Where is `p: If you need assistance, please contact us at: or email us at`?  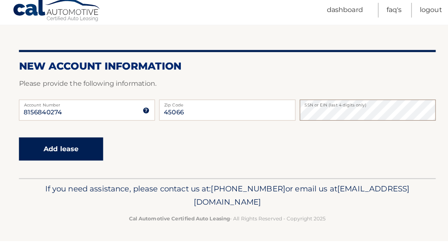 p: If you need assistance, please contact us at: or email us at is located at coordinates (224, 200).